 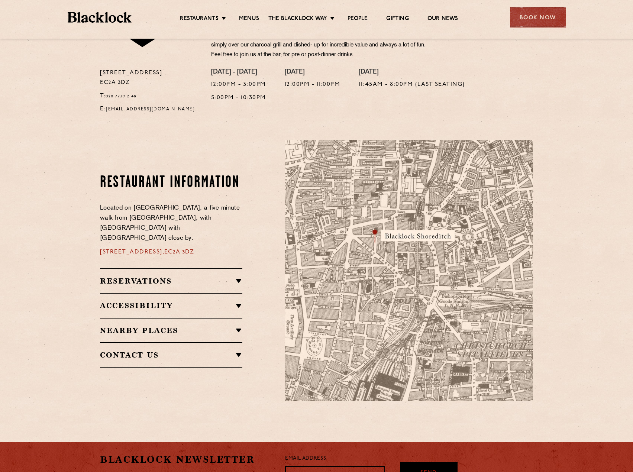 What do you see at coordinates (187, 459) in the screenshot?
I see `h2: Blacklock Newsletter` at bounding box center [187, 459].